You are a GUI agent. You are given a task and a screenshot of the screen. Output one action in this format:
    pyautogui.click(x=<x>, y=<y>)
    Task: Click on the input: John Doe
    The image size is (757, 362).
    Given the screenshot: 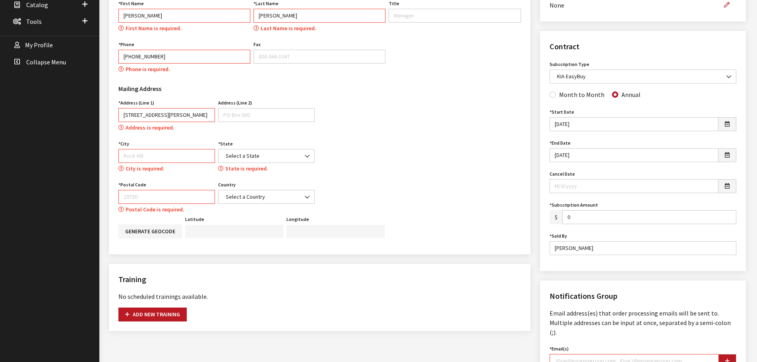 What is the action you would take?
    pyautogui.click(x=643, y=248)
    